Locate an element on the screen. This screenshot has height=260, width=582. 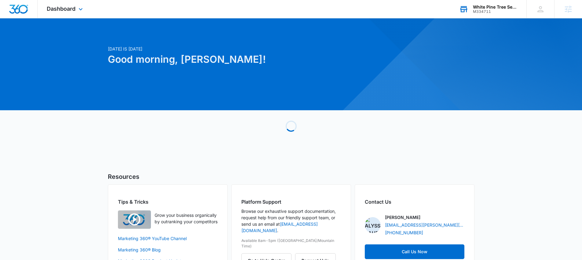
img: Alyssa Bauer is located at coordinates (373, 225).